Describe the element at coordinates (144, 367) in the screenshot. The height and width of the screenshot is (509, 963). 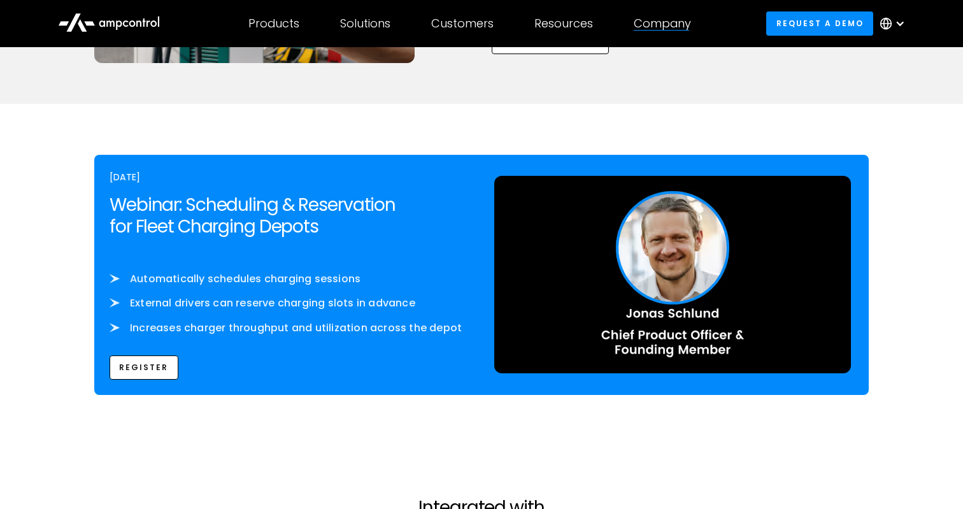
I see `a: REgister` at that location.